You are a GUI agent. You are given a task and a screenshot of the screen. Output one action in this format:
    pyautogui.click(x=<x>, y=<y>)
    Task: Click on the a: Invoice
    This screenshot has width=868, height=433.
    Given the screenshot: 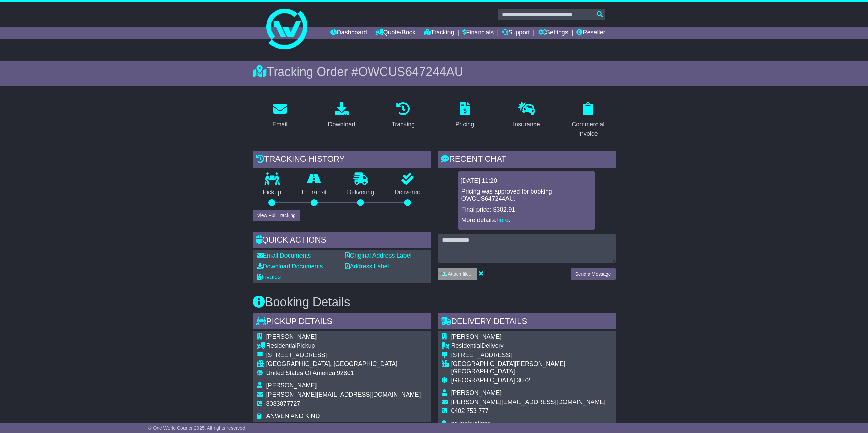 What is the action you would take?
    pyautogui.click(x=269, y=277)
    